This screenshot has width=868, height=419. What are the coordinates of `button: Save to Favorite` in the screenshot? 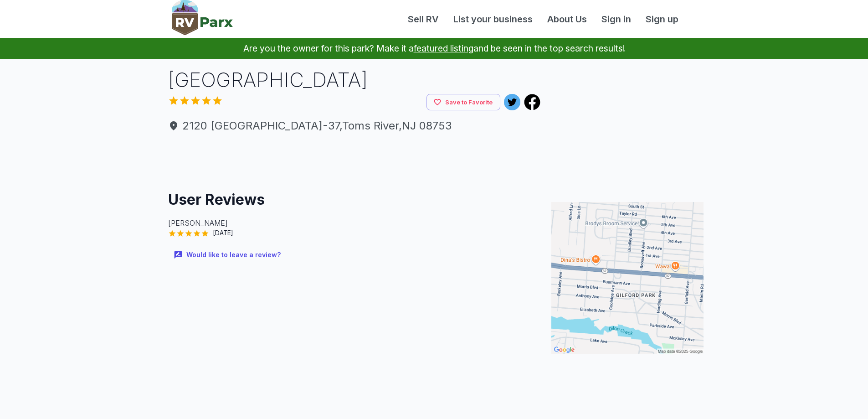 It's located at (463, 102).